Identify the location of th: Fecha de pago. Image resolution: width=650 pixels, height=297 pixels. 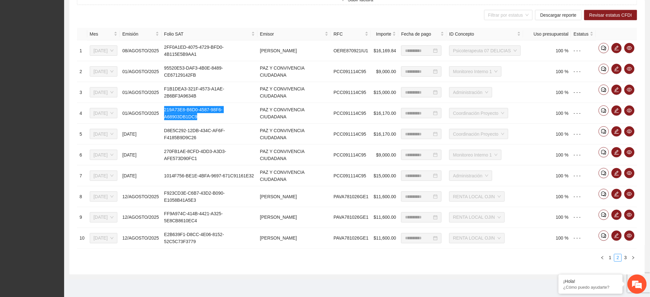
(423, 34).